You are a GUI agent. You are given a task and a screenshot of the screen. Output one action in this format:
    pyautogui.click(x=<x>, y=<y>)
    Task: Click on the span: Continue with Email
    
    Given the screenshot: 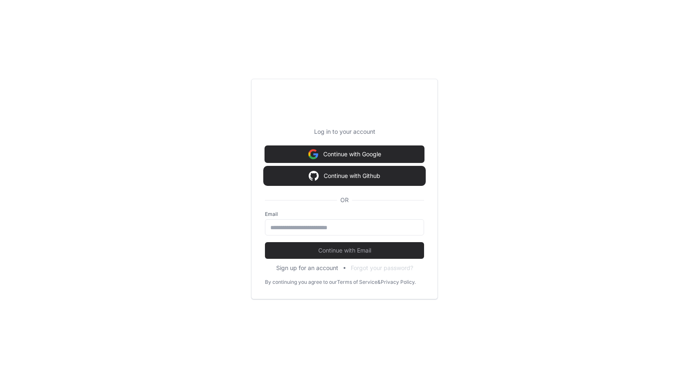 What is the action you would take?
    pyautogui.click(x=344, y=250)
    